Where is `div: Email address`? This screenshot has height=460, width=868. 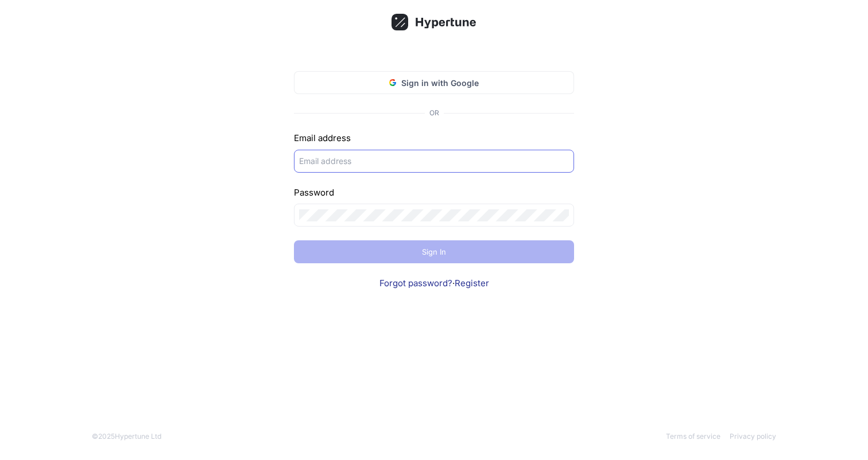
div: Email address is located at coordinates (434, 138).